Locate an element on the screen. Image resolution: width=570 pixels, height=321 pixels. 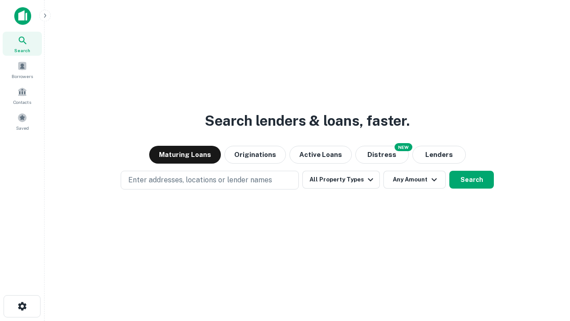
button: Search is located at coordinates (471, 179).